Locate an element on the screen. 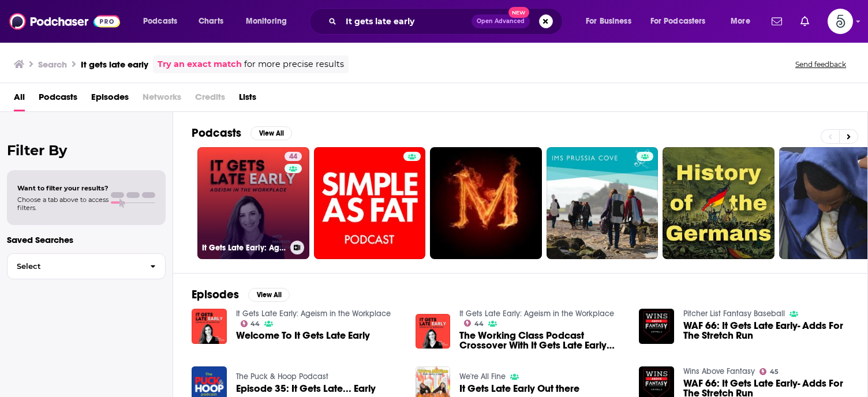 This screenshot has width=868, height=397. a: Lists is located at coordinates (248, 99).